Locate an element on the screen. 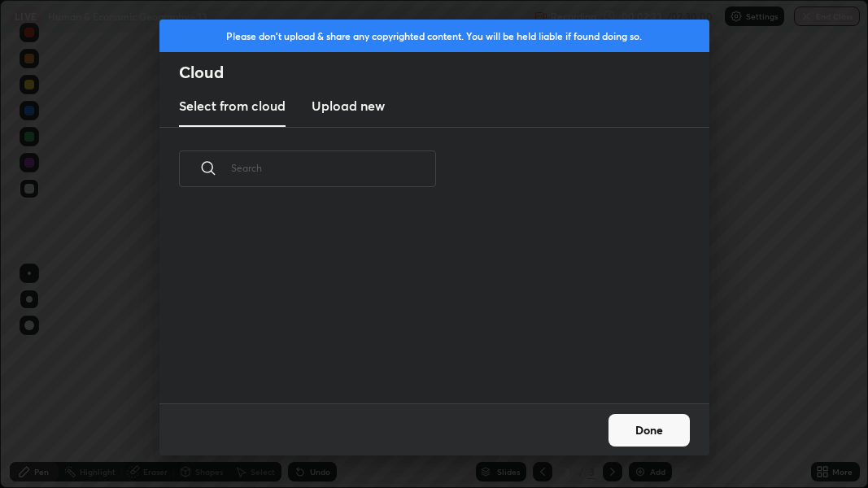 The width and height of the screenshot is (868, 488). input: Search is located at coordinates (334, 167).